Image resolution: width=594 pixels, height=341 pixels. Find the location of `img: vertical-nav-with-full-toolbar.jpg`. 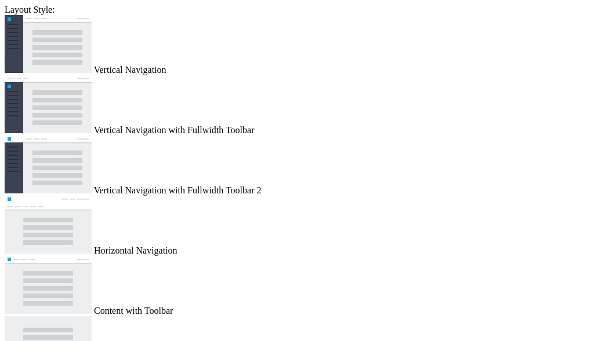

img: vertical-nav-with-full-toolbar.jpg is located at coordinates (48, 104).